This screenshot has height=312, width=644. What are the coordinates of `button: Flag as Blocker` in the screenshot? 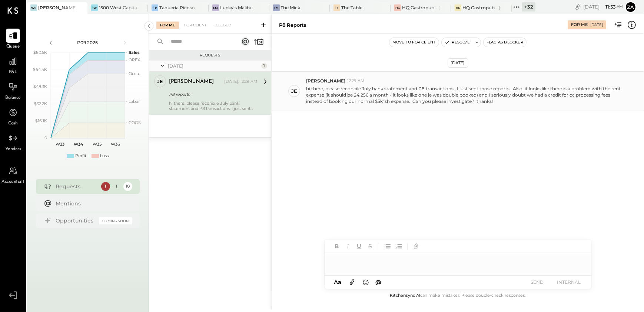 It's located at (505, 42).